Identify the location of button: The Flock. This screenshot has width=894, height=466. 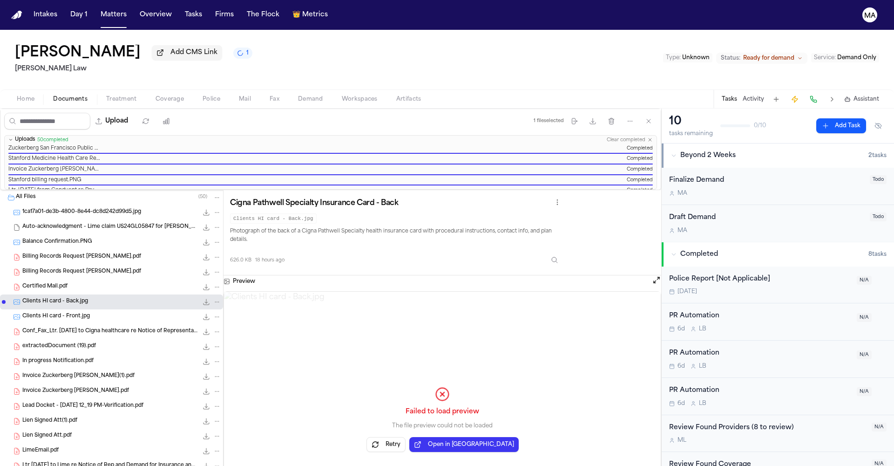
(263, 15).